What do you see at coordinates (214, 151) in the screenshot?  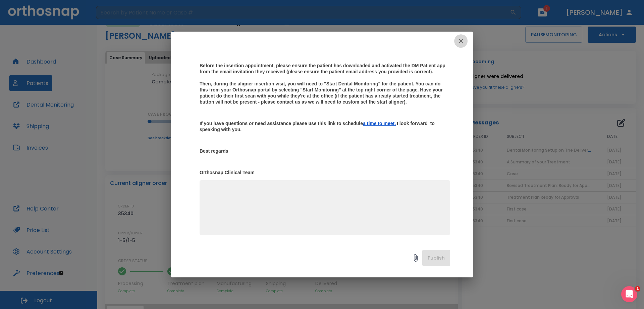 I see `strong: Best regards` at bounding box center [214, 151].